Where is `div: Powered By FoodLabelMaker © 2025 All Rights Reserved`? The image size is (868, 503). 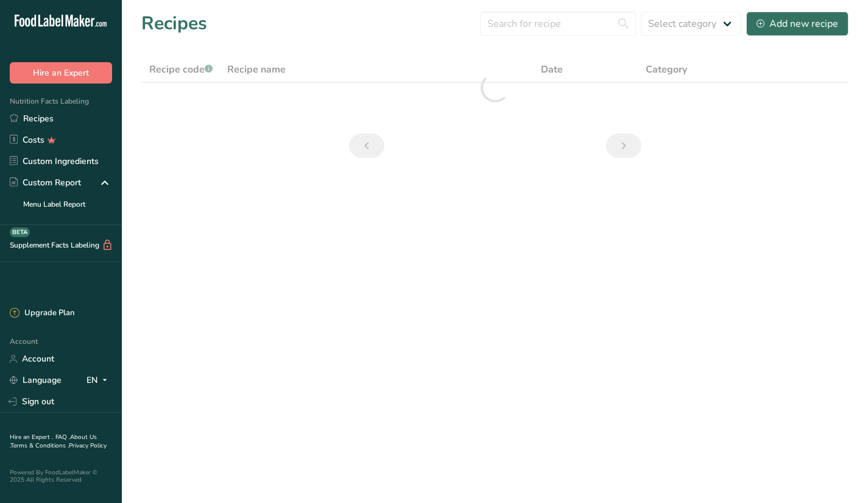 div: Powered By FoodLabelMaker © 2025 All Rights Reserved is located at coordinates (61, 476).